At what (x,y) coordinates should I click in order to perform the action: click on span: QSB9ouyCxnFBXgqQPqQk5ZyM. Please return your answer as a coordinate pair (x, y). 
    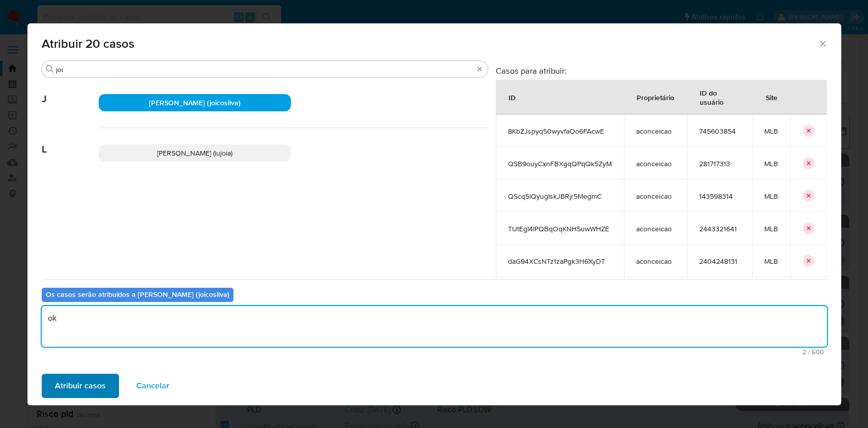
    Looking at the image, I should click on (560, 164).